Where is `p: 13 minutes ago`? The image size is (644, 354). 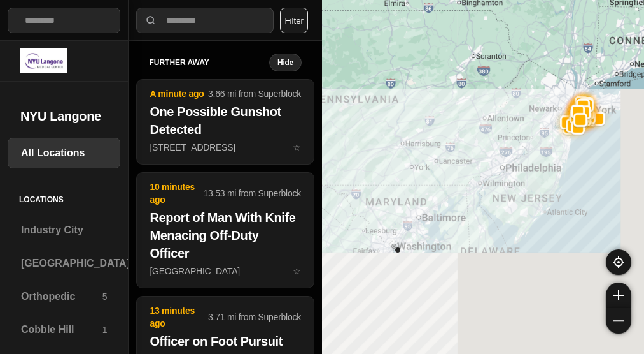 p: 13 minutes ago is located at coordinates (179, 317).